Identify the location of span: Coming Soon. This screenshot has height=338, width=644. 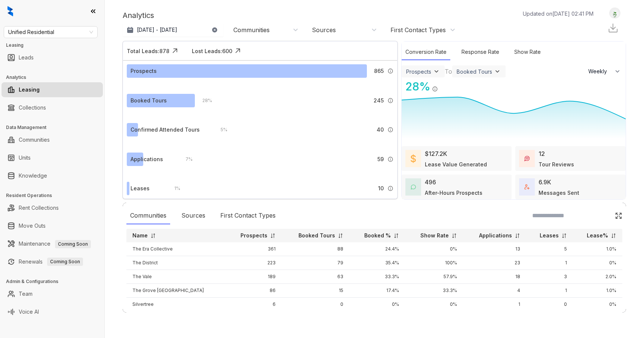
(73, 244).